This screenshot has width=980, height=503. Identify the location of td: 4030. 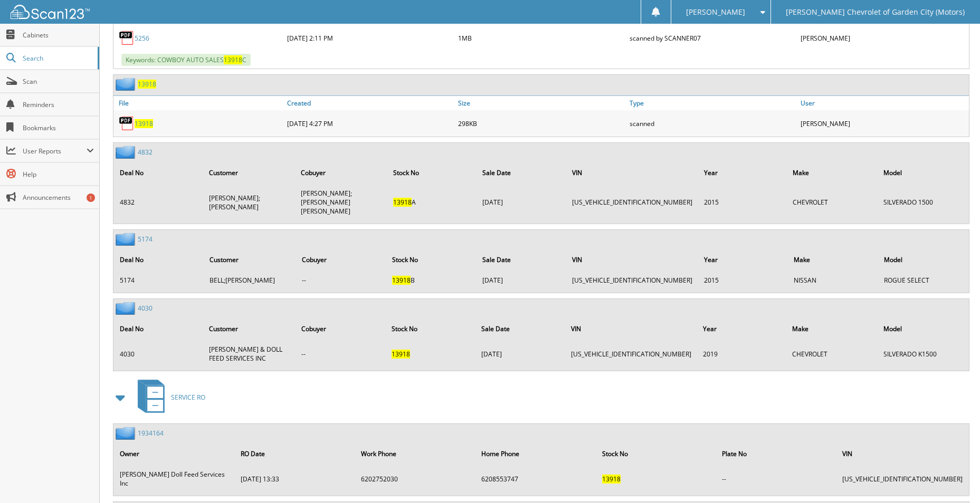
(158, 354).